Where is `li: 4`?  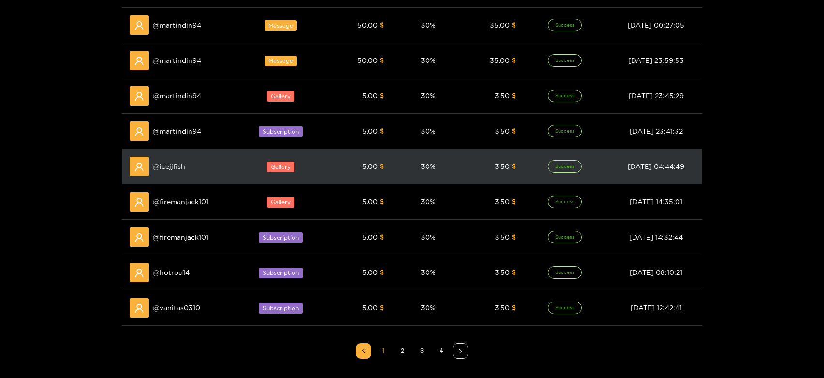
li: 4 is located at coordinates (441, 350).